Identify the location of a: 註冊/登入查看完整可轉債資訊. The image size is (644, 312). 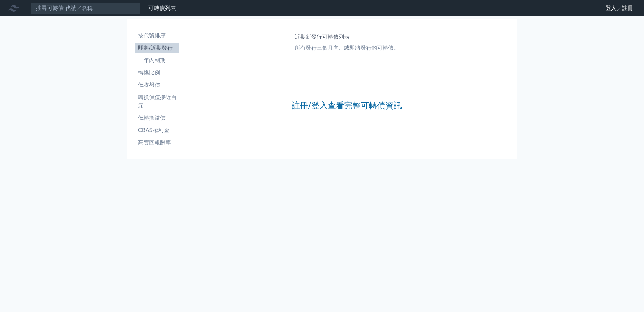
(346, 105).